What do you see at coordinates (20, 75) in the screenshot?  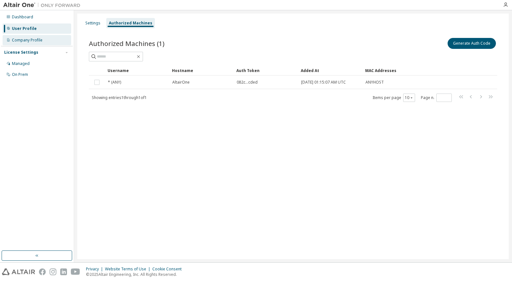 I see `div: On Prem` at bounding box center [20, 75].